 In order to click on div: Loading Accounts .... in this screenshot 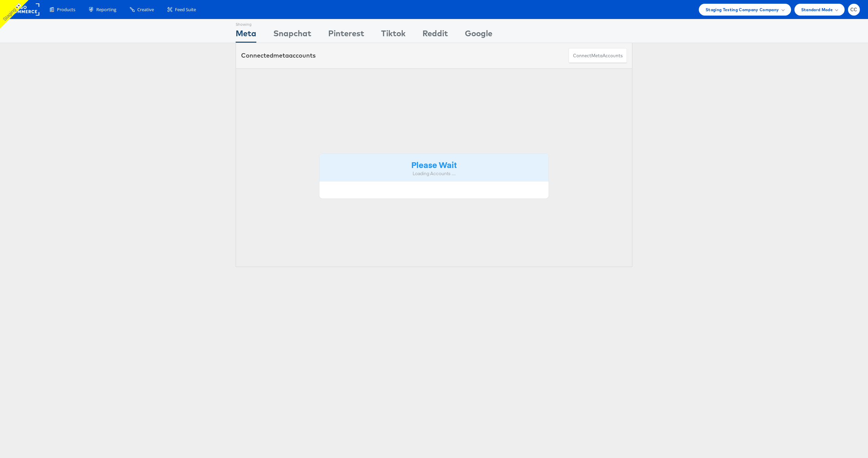, I will do `click(434, 173)`.